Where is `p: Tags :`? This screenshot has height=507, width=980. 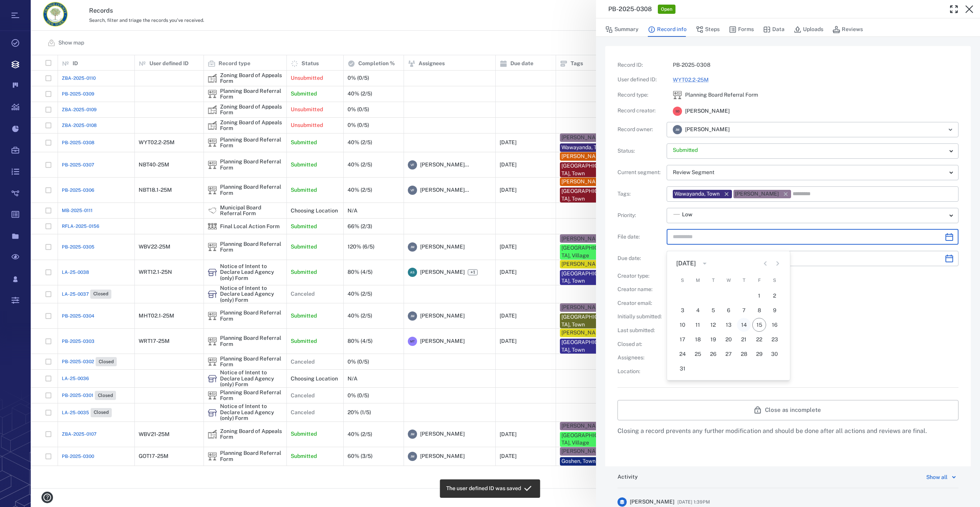 p: Tags : is located at coordinates (640, 194).